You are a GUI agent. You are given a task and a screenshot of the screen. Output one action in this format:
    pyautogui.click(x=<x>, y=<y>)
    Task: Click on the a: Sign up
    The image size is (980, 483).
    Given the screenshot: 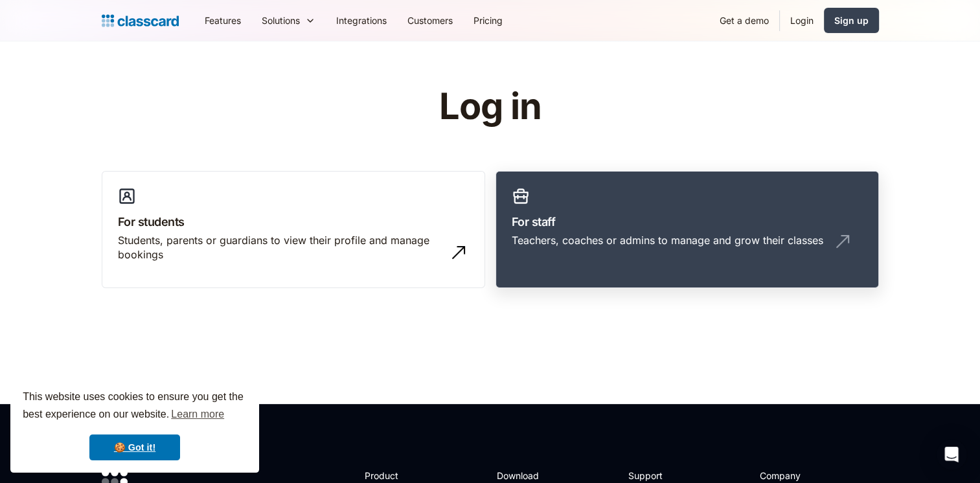 What is the action you would take?
    pyautogui.click(x=852, y=20)
    